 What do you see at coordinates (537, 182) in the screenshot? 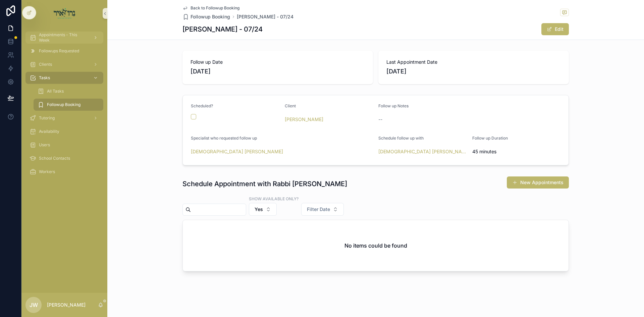
I see `button: New Appointments` at bounding box center [537, 182].